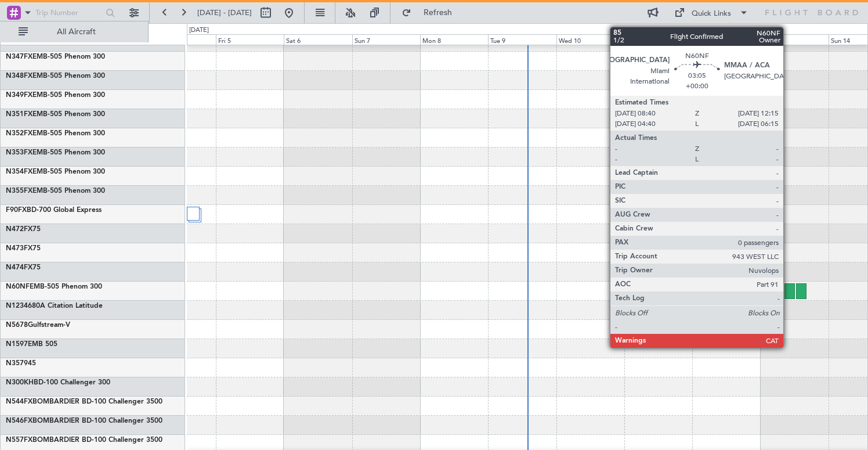  Describe the element at coordinates (19, 134) in the screenshot. I see `span: N352FX` at that location.